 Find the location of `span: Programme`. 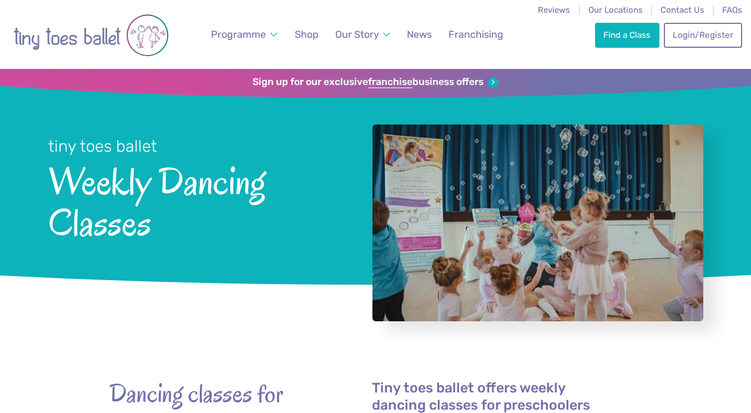

span: Programme is located at coordinates (238, 34).